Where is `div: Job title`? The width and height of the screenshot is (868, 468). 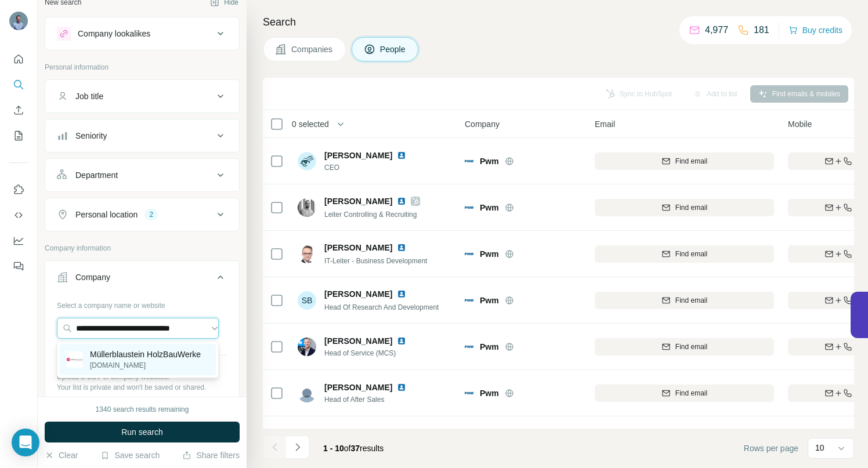
div: Job title is located at coordinates (89, 97).